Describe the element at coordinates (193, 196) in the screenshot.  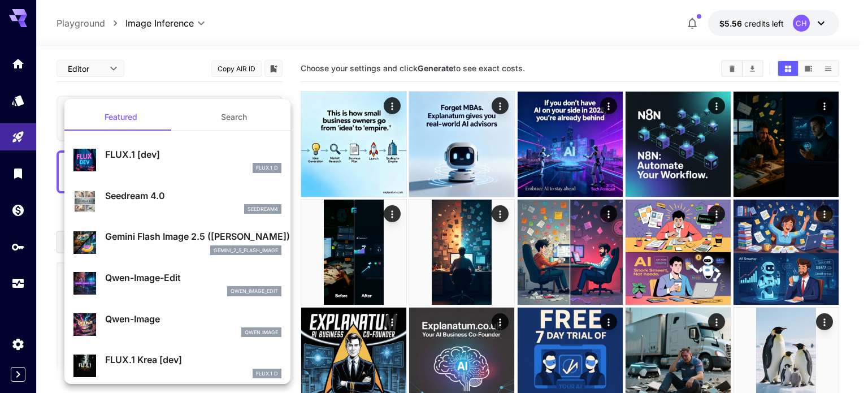
I see `p: Seedream 4.0` at that location.